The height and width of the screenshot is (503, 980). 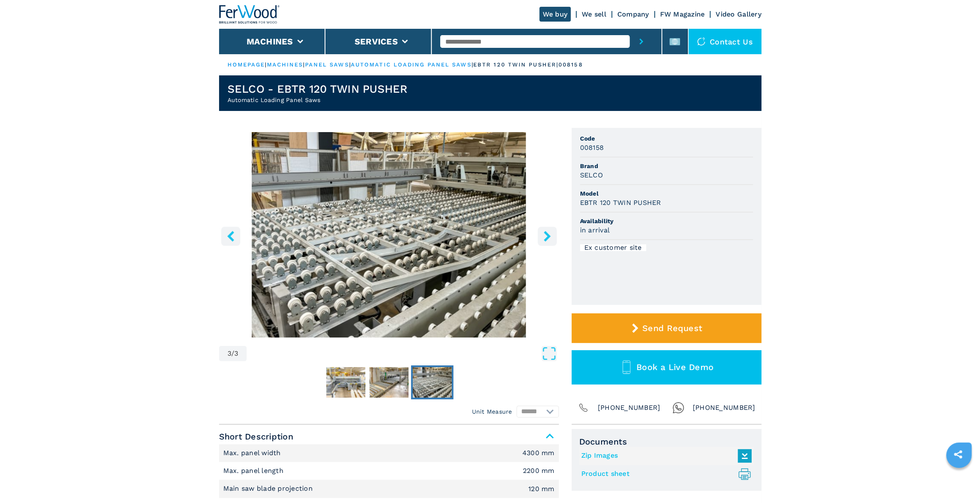 I want to click on h1: SELCO - EBTR 120 TWIN PUSHER, so click(x=317, y=89).